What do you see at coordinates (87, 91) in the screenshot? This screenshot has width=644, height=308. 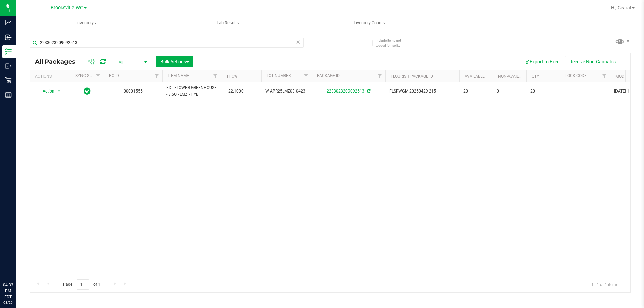 I see `span: In Sync` at bounding box center [87, 91].